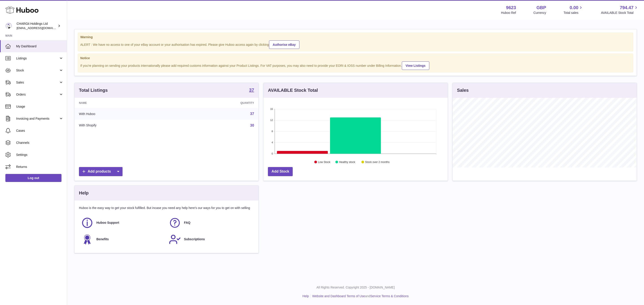 This screenshot has height=305, width=644. I want to click on div: Currency, so click(540, 13).